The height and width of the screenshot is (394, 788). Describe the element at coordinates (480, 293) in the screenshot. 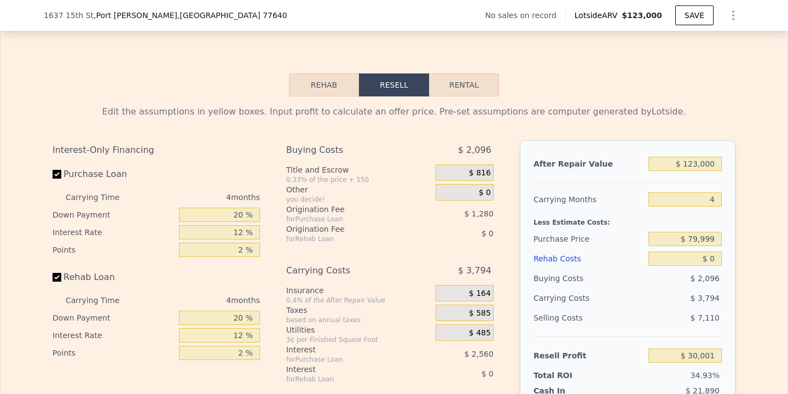

I see `span: $ 164` at that location.